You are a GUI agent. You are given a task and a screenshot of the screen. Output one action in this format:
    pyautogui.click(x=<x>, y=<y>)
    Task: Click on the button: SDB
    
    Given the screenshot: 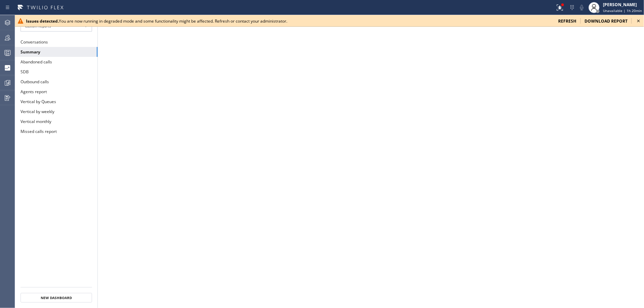 What is the action you would take?
    pyautogui.click(x=56, y=72)
    